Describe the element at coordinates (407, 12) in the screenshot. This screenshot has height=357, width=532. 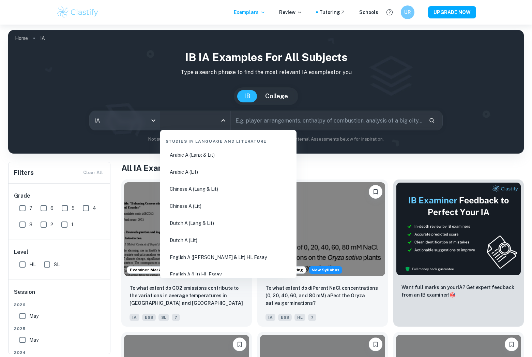
I see `h6: UR` at that location.